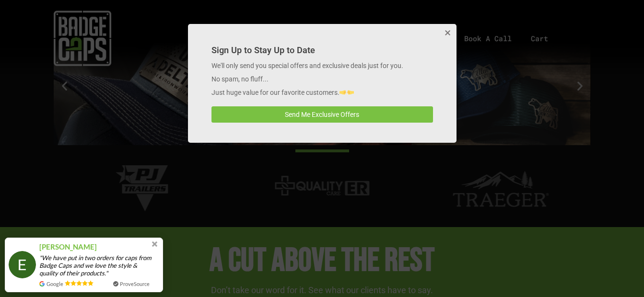 The width and height of the screenshot is (644, 297). Describe the element at coordinates (322, 80) in the screenshot. I see `p: No spam, no fluff...` at that location.